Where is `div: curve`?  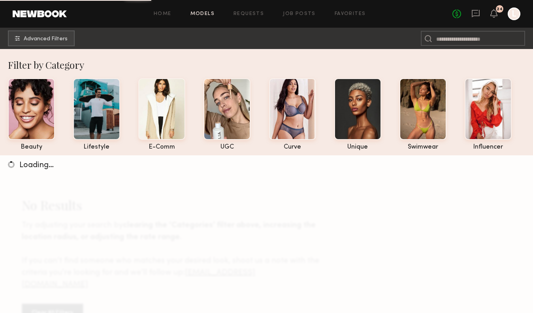 div: curve is located at coordinates (292, 147).